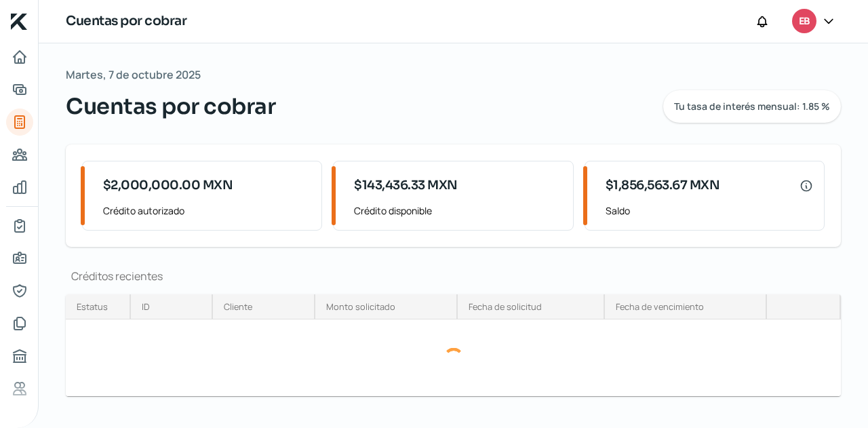  I want to click on a: Adelantar facturas, so click(20, 89).